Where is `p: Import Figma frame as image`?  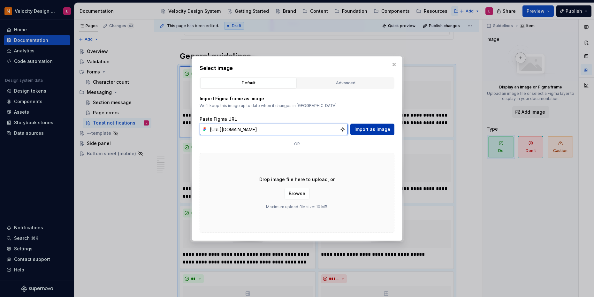
p: Import Figma frame as image is located at coordinates (297, 99).